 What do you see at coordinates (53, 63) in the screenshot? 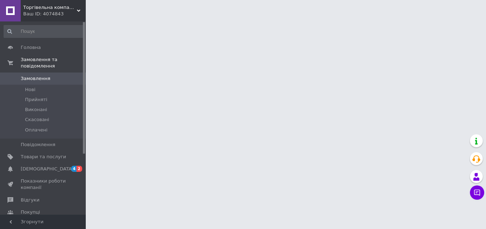
I see `span: Замовлення та повідомлення` at bounding box center [53, 63].